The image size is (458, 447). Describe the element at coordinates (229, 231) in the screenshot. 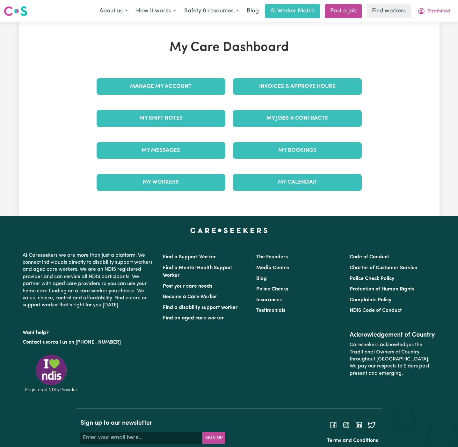

I see `a: Careseekers home page` at that location.